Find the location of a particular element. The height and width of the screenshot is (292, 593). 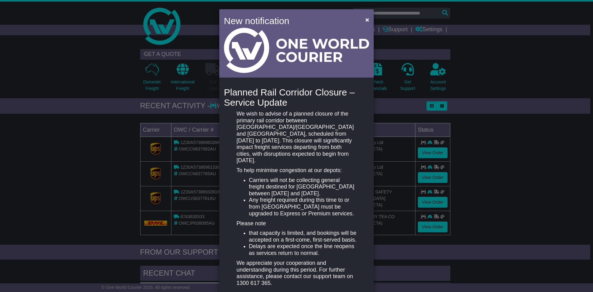

li: Delays are expected once the line reopens as services return to normal. is located at coordinates (303, 250).